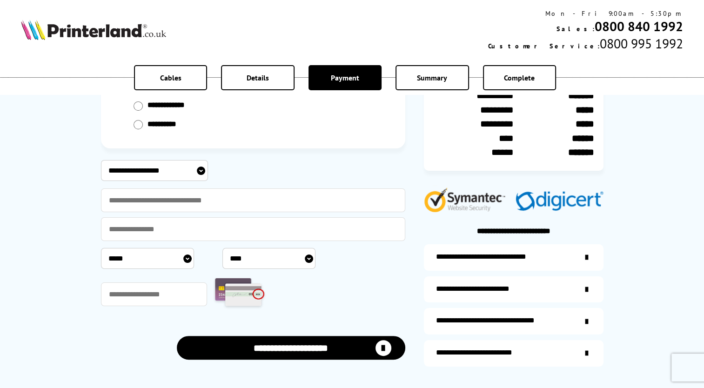 This screenshot has width=704, height=388. What do you see at coordinates (575, 29) in the screenshot?
I see `span: Sales:` at bounding box center [575, 29].